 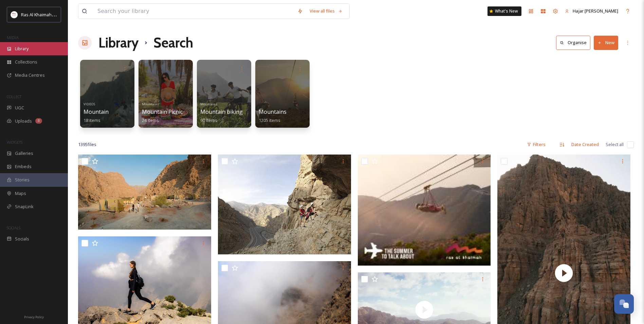 I want to click on img: Logo_RAKTDA_RGB-01.png, so click(x=14, y=14).